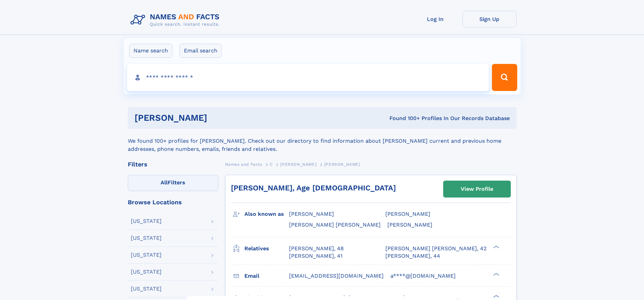 The height and width of the screenshot is (300, 644). I want to click on h3: Also known as, so click(267, 214).